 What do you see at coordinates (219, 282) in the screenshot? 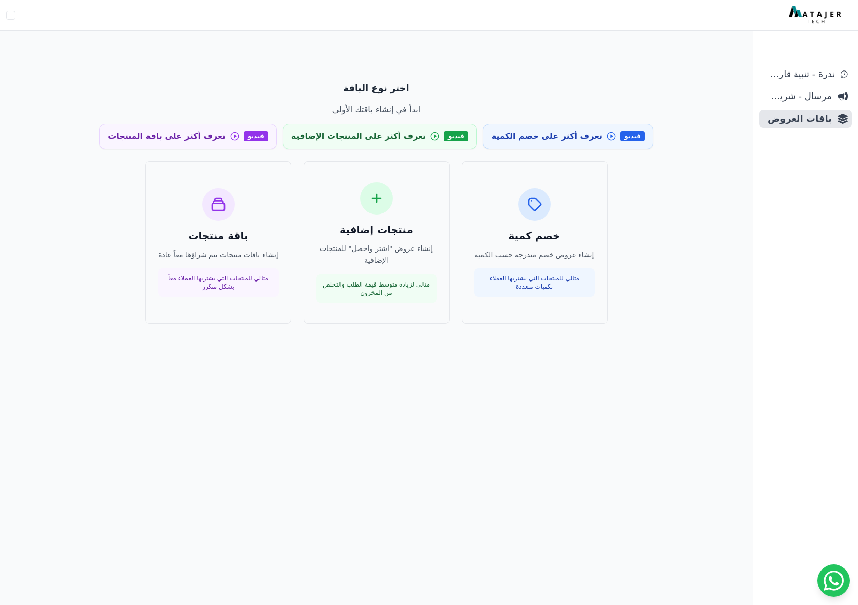
I see `p: مثالي للمنتجات التي يشتريها العملاء معاً بشكل متكرر` at bounding box center [219, 282].